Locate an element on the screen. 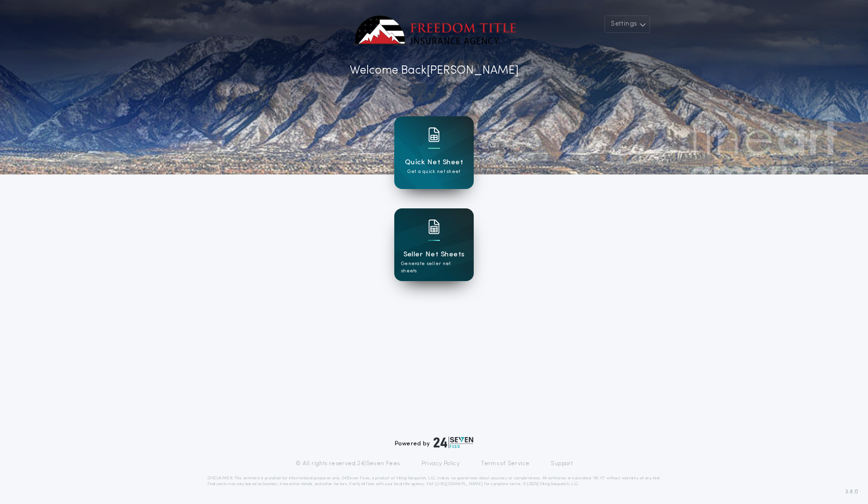 The width and height of the screenshot is (868, 504). a: card iconSeller Net SheetsGenerate seller net sheets is located at coordinates (434, 245).